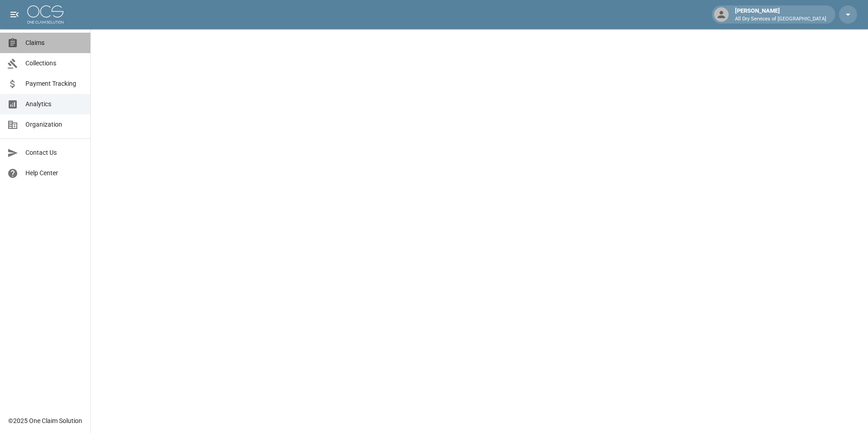  I want to click on div: © 2025 One Claim Solution, so click(45, 421).